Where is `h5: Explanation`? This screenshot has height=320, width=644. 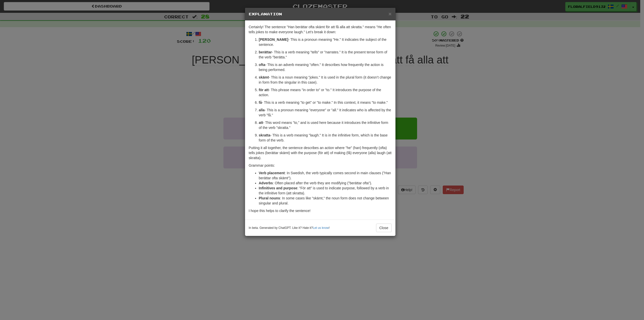
h5: Explanation is located at coordinates (320, 14).